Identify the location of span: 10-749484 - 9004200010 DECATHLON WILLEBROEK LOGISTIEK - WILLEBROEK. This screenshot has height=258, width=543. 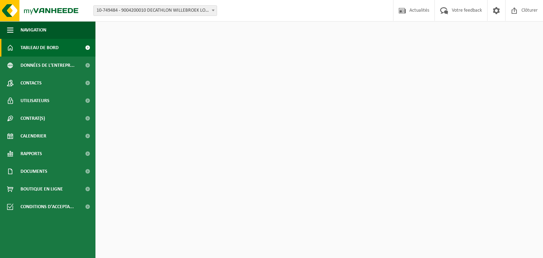
(155, 11).